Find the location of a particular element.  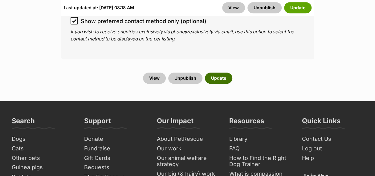

a: Donate is located at coordinates (115, 139).